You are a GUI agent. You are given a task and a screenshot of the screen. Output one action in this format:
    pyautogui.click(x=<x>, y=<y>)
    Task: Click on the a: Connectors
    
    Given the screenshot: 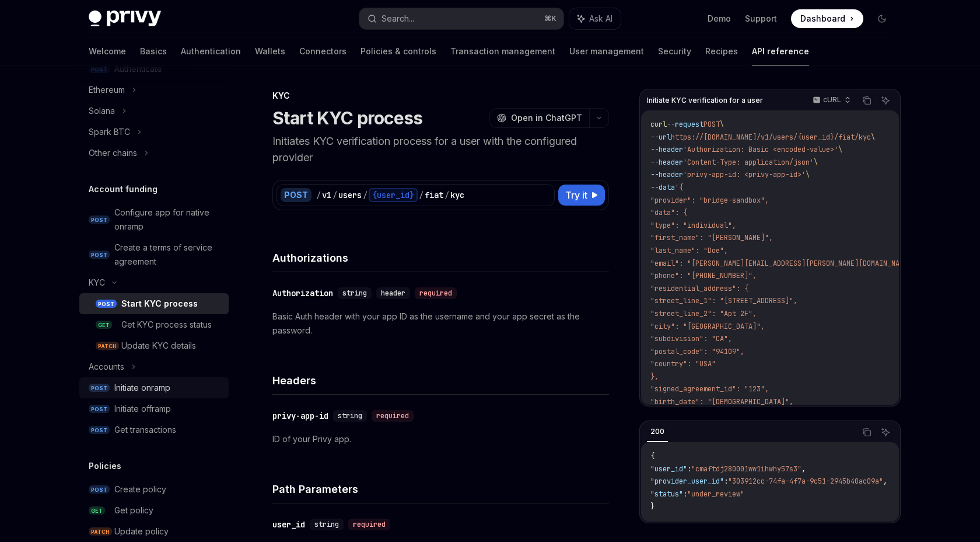 What is the action you would take?
    pyautogui.click(x=322, y=51)
    